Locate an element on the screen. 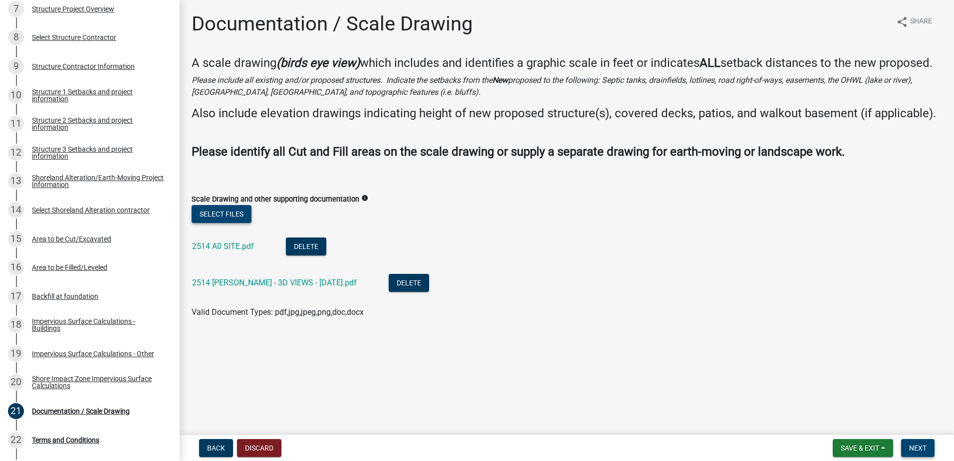  div: 12 is located at coordinates (16, 153).